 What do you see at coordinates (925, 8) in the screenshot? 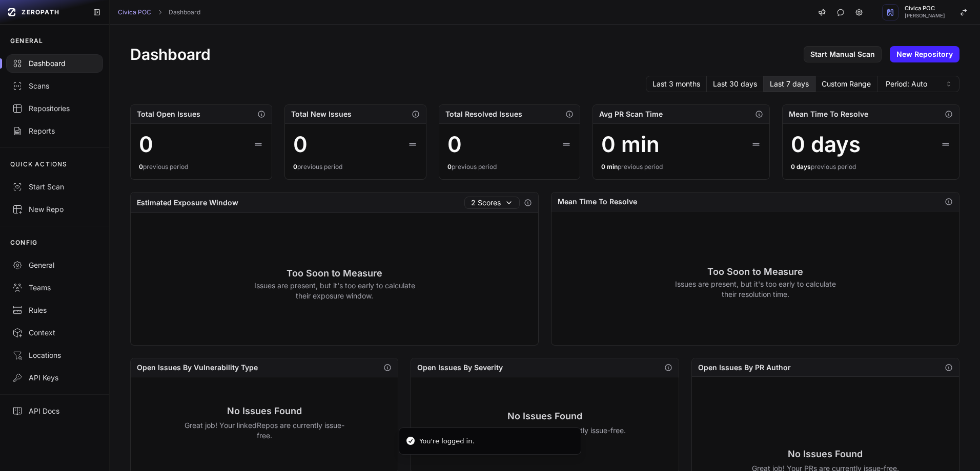
I see `span: Civica POC` at bounding box center [925, 8].